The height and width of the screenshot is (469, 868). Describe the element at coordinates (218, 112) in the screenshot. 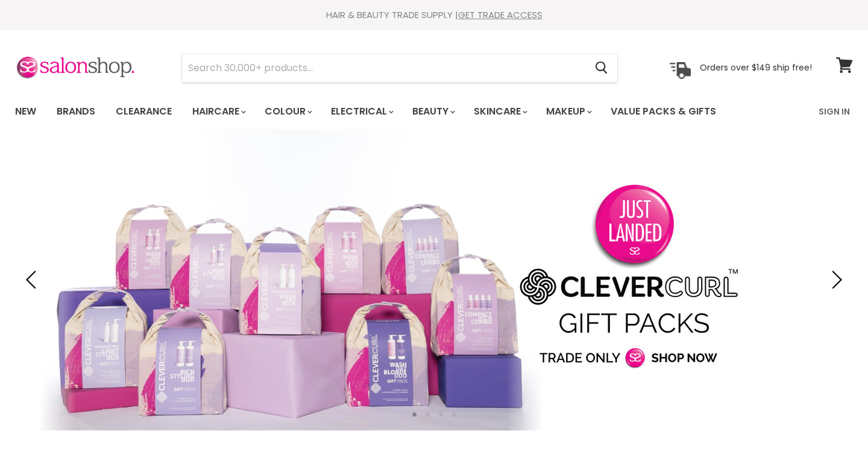

I see `a: Haircare` at that location.